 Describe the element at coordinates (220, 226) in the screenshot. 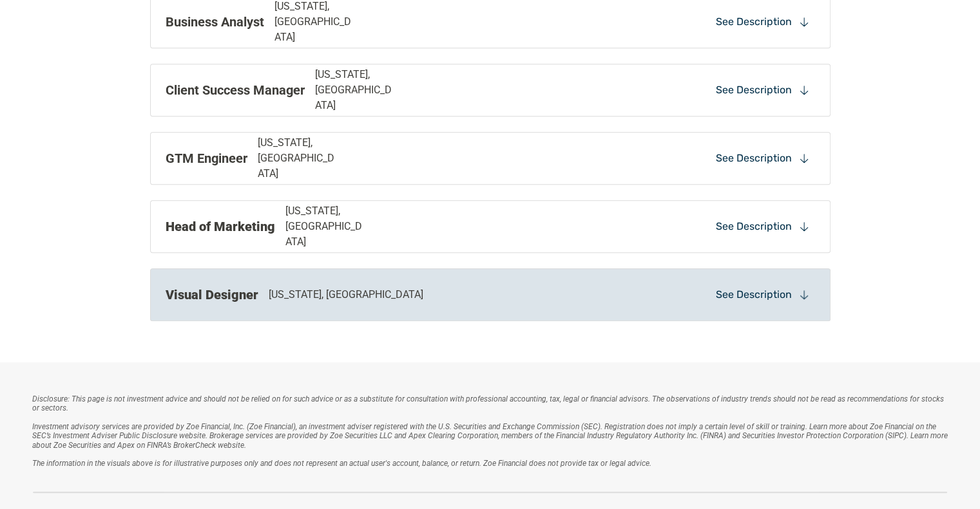

I see `strong: Head of Marketing` at that location.